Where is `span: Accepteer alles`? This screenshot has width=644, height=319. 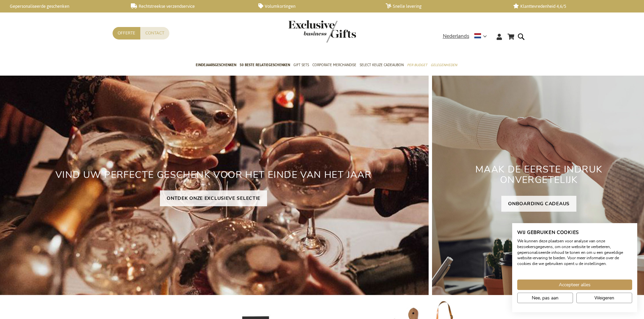 span: Accepteer alles is located at coordinates (575, 285).